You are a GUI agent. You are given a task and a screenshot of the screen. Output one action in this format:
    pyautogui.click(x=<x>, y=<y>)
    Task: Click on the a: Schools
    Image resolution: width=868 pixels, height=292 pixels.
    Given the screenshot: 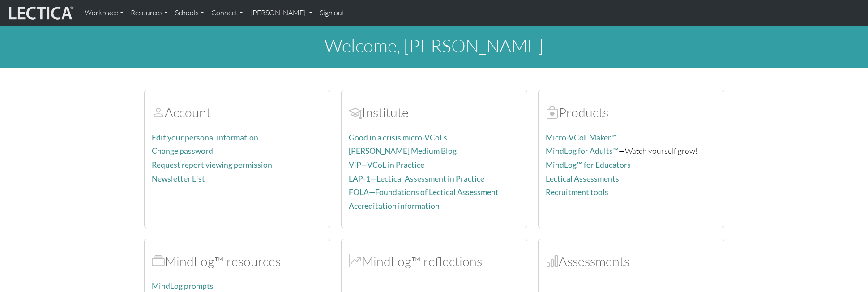 What is the action you would take?
    pyautogui.click(x=190, y=13)
    